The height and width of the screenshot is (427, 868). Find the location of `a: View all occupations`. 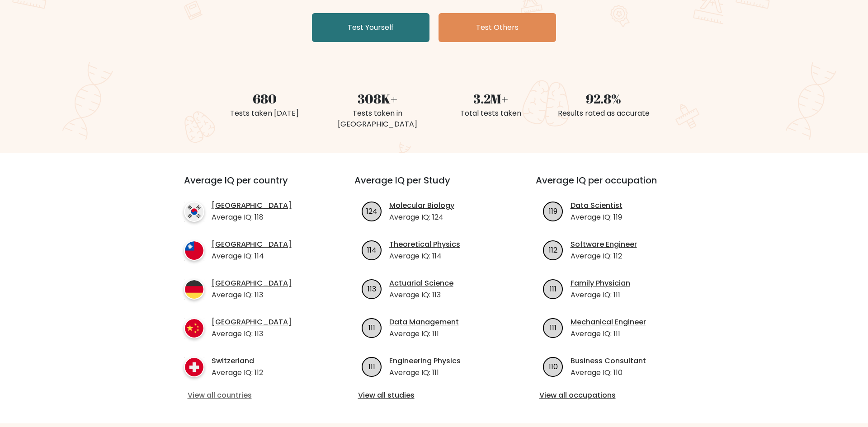

a: View all occupations is located at coordinates (615, 395).